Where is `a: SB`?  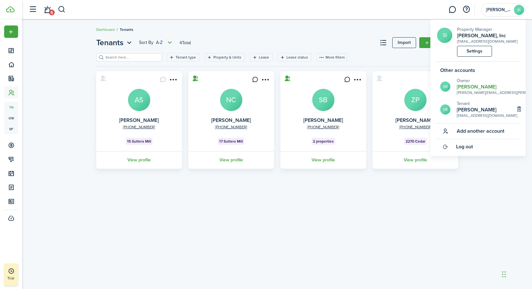 a: SB is located at coordinates (324, 100).